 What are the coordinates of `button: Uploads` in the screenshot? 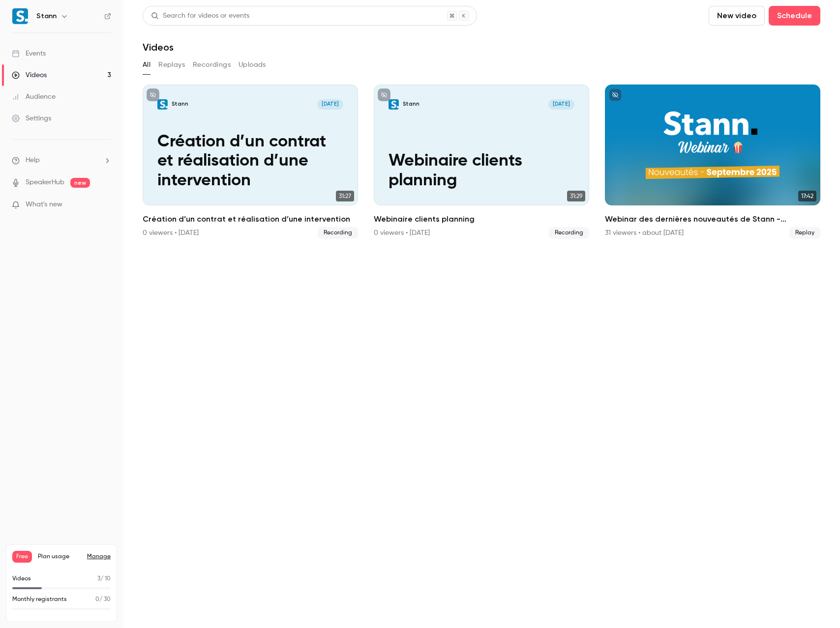 It's located at (253, 65).